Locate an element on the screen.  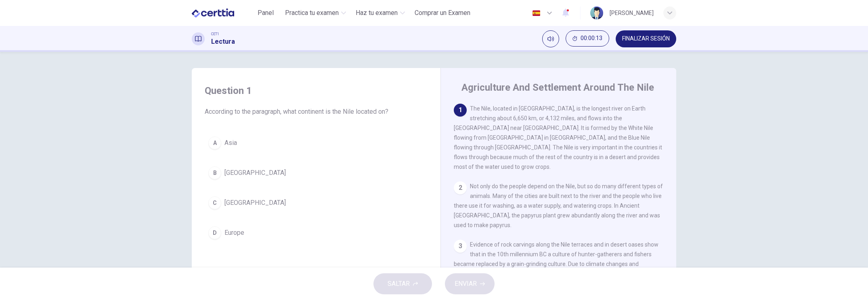
button: Haz tu examen is located at coordinates (381, 13).